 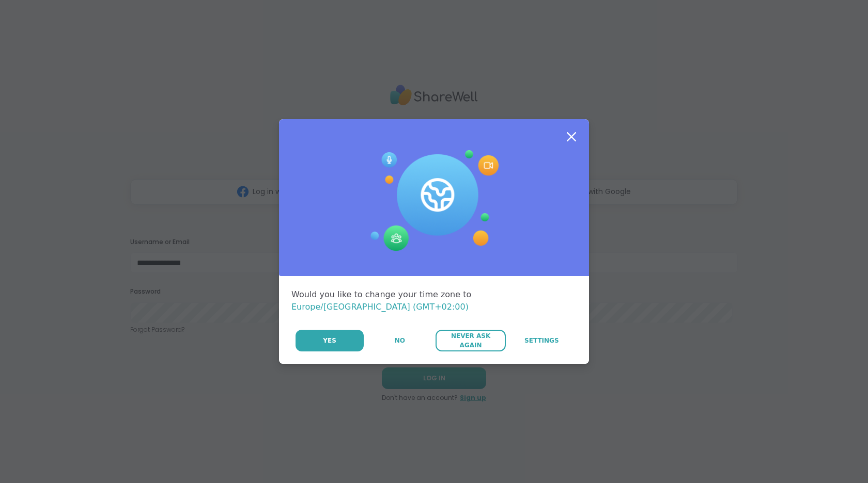 What do you see at coordinates (434, 301) in the screenshot?
I see `div: Would you like to change your time zone to` at bounding box center [434, 301].